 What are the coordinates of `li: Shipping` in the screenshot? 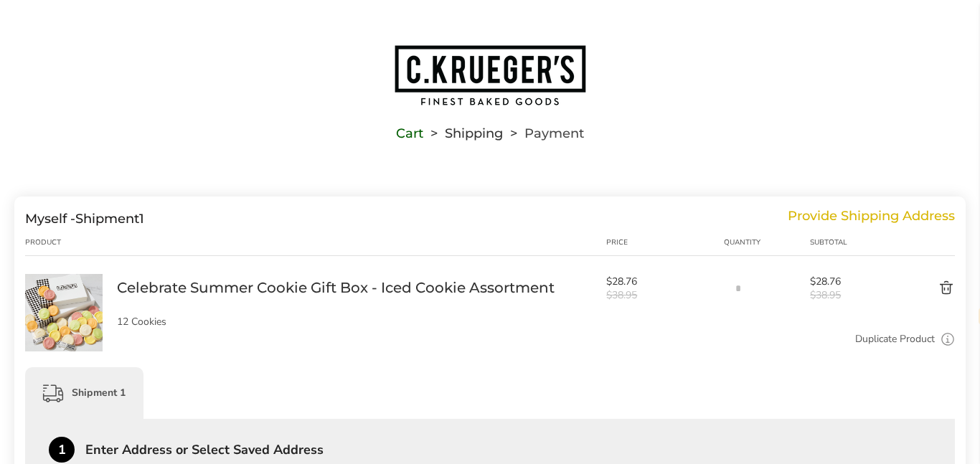 It's located at (463, 134).